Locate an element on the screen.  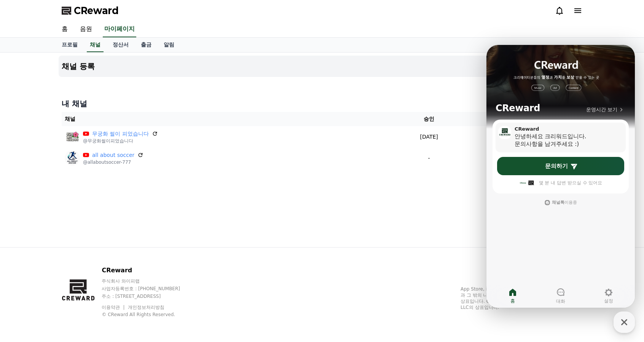
h1: CReward is located at coordinates (31, 63).